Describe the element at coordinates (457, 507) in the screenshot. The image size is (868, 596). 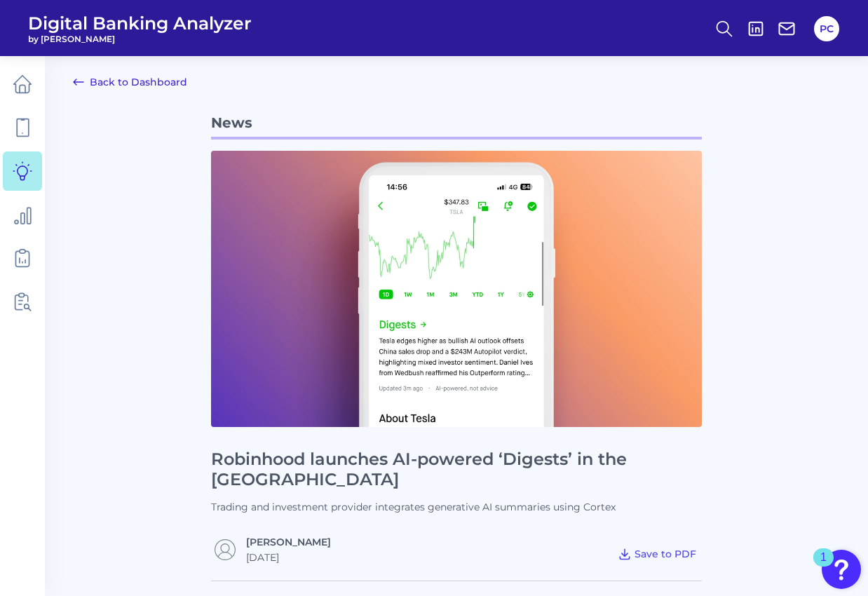
I see `p: Trading and investment provider integrates generative AI summaries using Cortex` at that location.